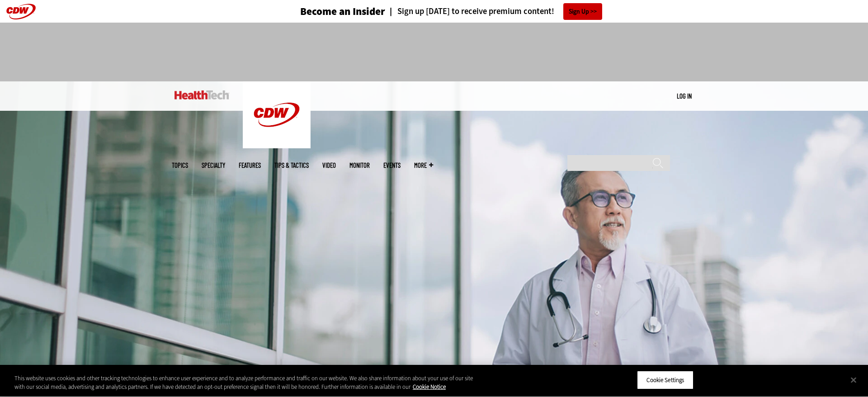  Describe the element at coordinates (392, 165) in the screenshot. I see `a: Events` at that location.